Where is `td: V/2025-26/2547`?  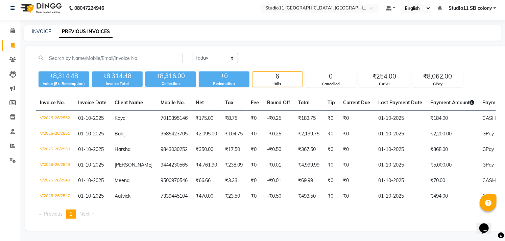
td: V/2025-26/2547 is located at coordinates (55, 196).